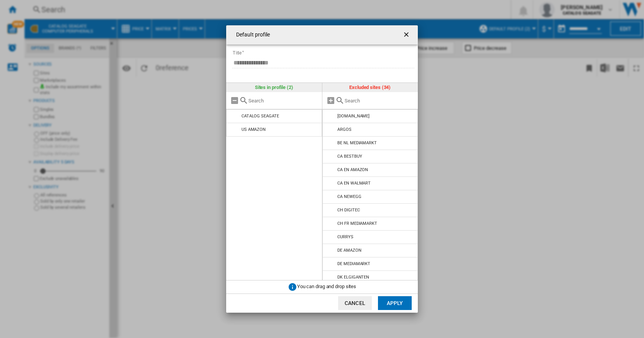 The width and height of the screenshot is (644, 338). I want to click on div: CH DIGITEC, so click(348, 210).